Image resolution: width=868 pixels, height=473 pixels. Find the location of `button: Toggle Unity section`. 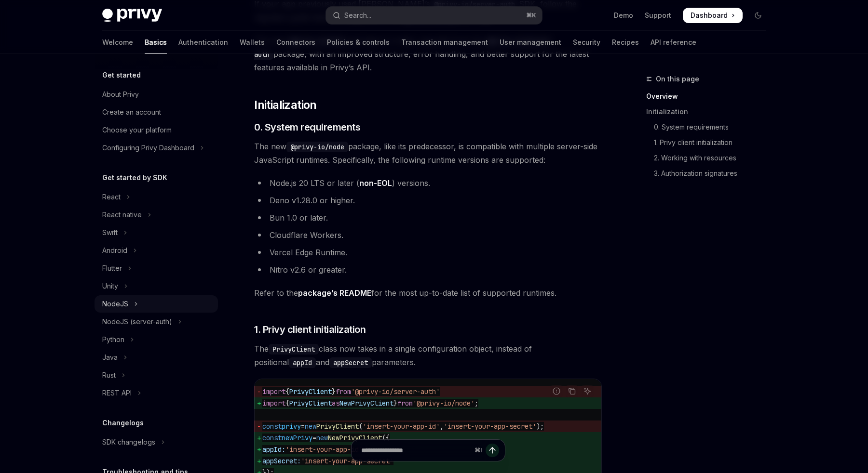

button: Toggle Unity section is located at coordinates (156, 286).